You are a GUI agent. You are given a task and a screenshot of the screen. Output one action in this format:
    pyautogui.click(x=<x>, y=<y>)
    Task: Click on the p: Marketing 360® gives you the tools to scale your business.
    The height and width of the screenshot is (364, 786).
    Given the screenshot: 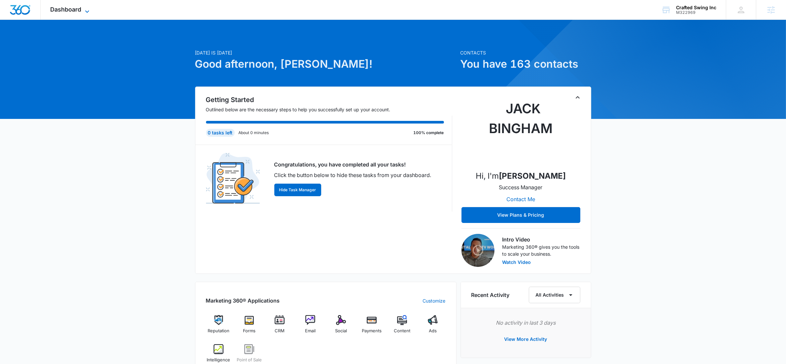 What is the action you would take?
    pyautogui.click(x=541, y=250)
    